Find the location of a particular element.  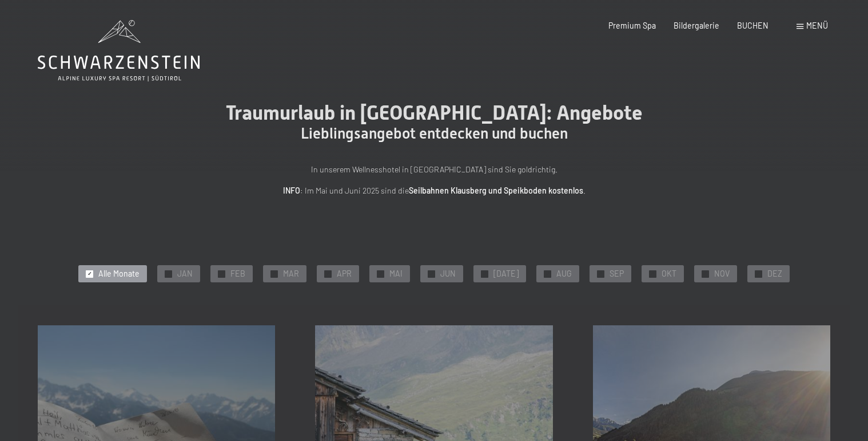

span: Alle Monate is located at coordinates (119, 273).